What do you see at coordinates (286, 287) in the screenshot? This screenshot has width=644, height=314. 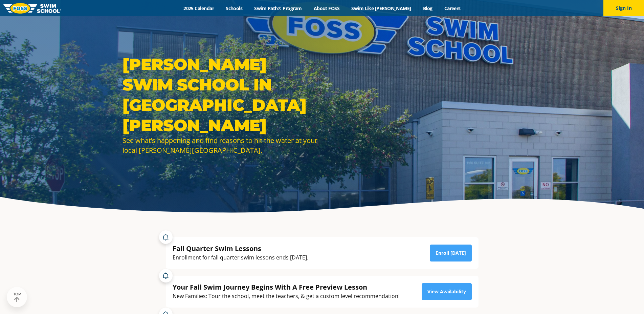 I see `div: Your Fall Swim Journey Begins With A Free Preview Lesson` at bounding box center [286, 287].